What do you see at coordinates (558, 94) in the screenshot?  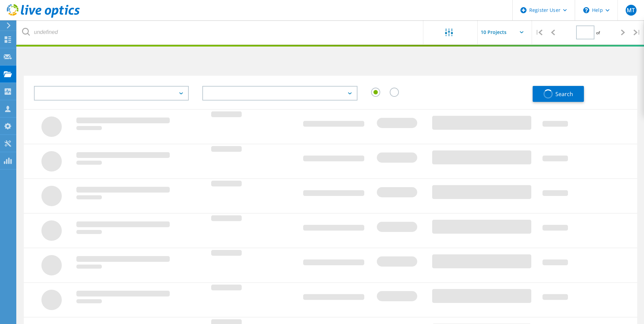 I see `button: Search` at bounding box center [558, 94].